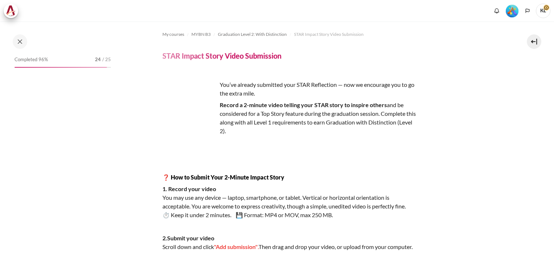 The height and width of the screenshot is (270, 554). Describe the element at coordinates (98, 60) in the screenshot. I see `span: 24` at that location.